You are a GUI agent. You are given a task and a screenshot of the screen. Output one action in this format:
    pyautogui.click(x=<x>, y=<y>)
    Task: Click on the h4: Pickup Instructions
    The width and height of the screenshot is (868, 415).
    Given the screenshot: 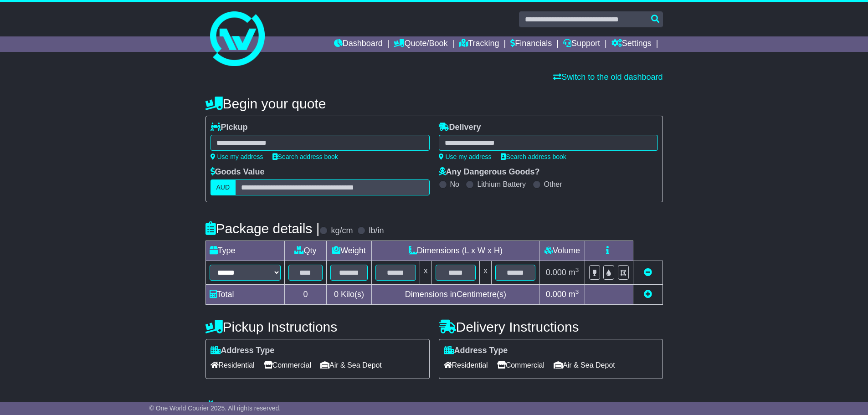 What is the action you would take?
    pyautogui.click(x=318, y=327)
    